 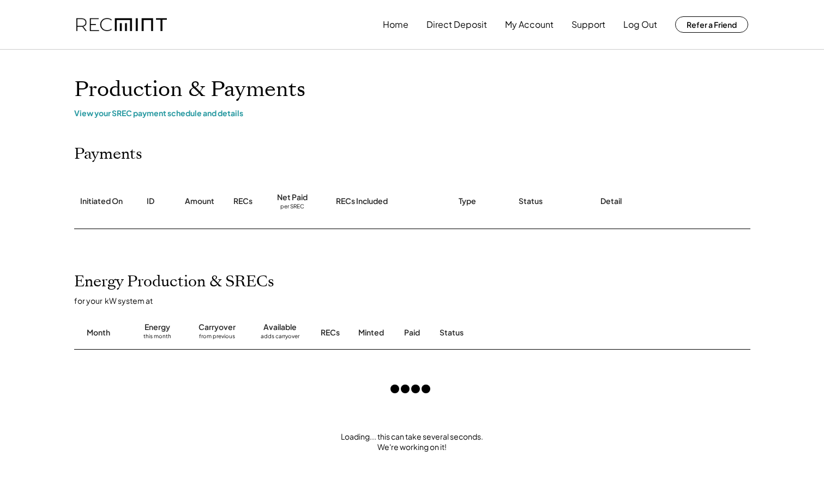 What do you see at coordinates (712, 24) in the screenshot?
I see `button: Refer a Friend` at bounding box center [712, 24].